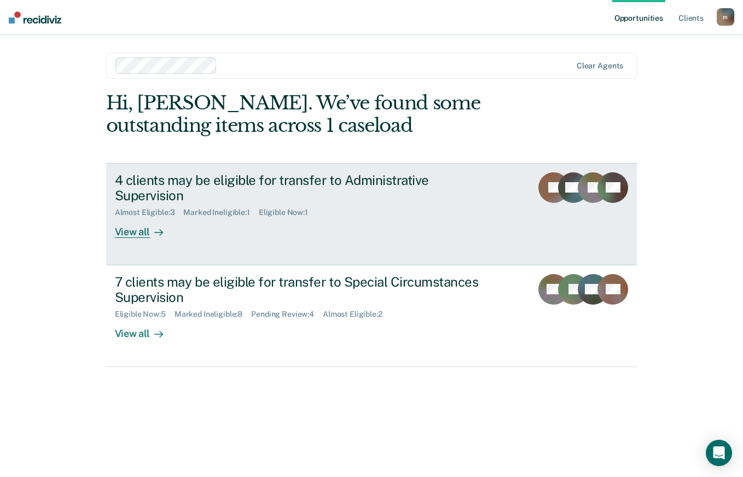 The image size is (743, 477). What do you see at coordinates (307, 290) in the screenshot?
I see `div: 7 clients may be eligible for transfer to Special Circumstances Supervision` at bounding box center [307, 290].